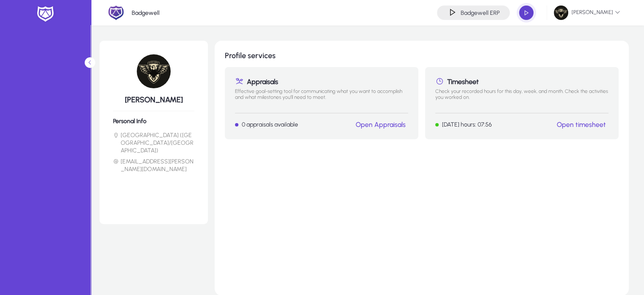  Describe the element at coordinates (116, 13) in the screenshot. I see `img: 2.png` at that location.